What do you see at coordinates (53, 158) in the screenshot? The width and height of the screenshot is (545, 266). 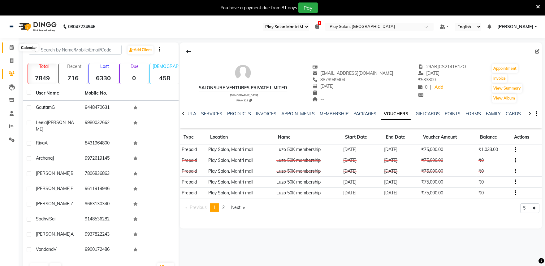 I see `span: J` at bounding box center [53, 158].